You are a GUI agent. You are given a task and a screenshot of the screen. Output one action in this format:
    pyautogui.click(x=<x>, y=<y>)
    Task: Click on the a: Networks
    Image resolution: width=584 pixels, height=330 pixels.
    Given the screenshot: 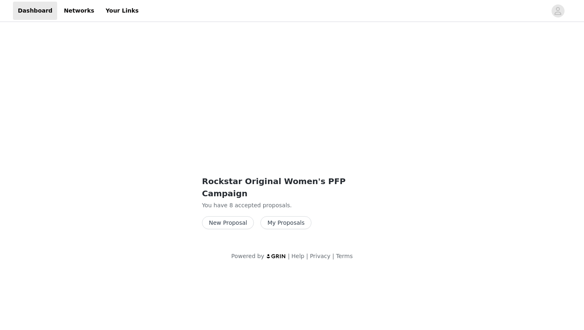 What is the action you would take?
    pyautogui.click(x=79, y=11)
    